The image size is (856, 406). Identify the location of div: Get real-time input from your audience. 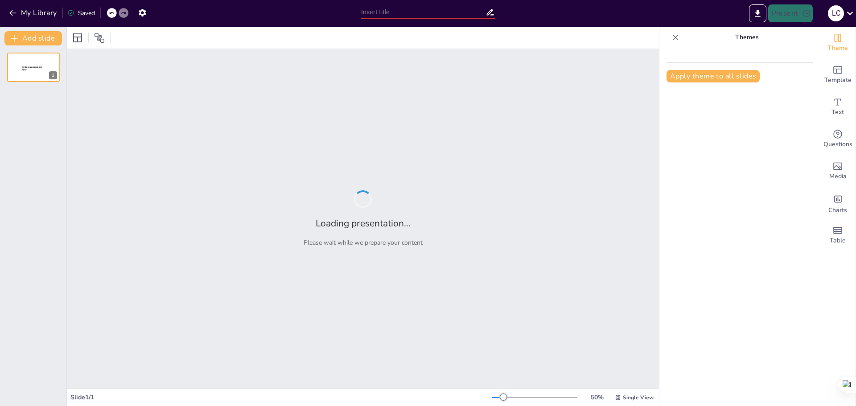
(838, 139).